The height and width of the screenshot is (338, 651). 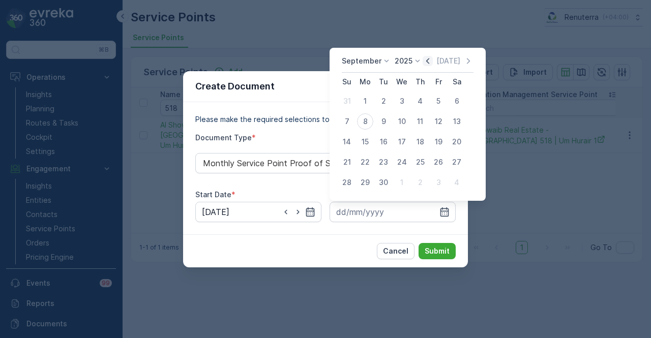 What do you see at coordinates (365, 162) in the screenshot?
I see `div: 22` at bounding box center [365, 162].